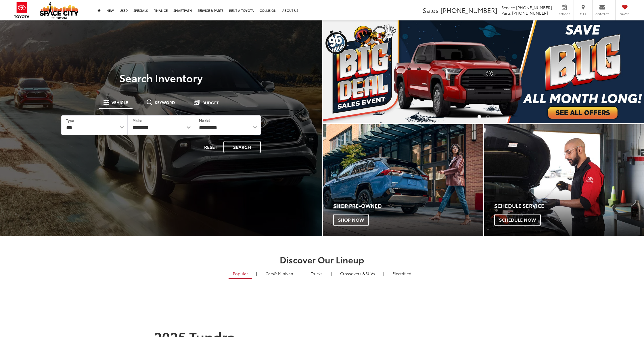 The image size is (644, 337). Describe the element at coordinates (242, 146) in the screenshot. I see `button: Search` at that location.